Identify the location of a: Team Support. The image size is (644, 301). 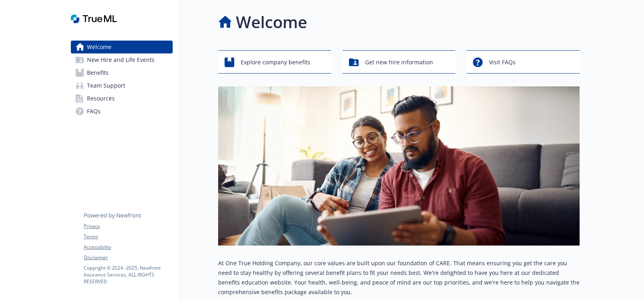
(122, 85).